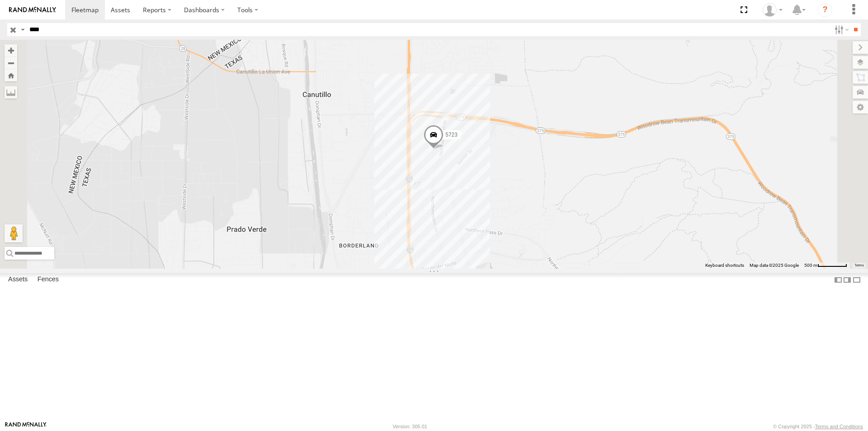 This screenshot has width=868, height=431. What do you see at coordinates (11, 92) in the screenshot?
I see `label: Measure` at bounding box center [11, 92].